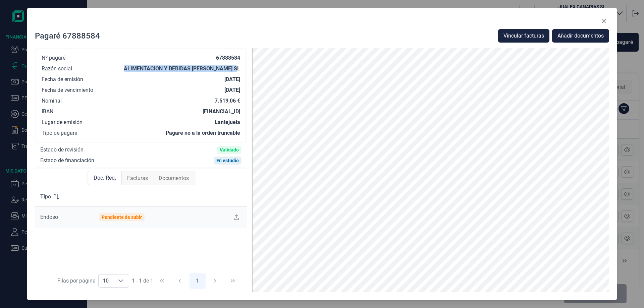 The width and height of the screenshot is (644, 308). What do you see at coordinates (59, 133) in the screenshot?
I see `div: Tipo de pagaré` at bounding box center [59, 133].